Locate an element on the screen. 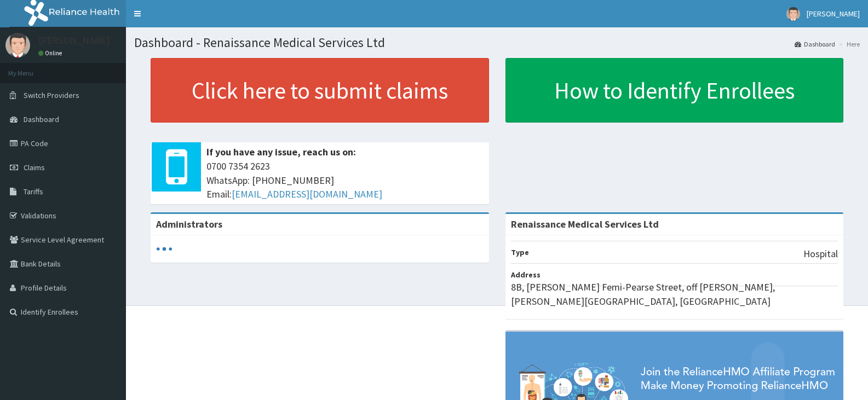 The width and height of the screenshot is (868, 400). b: Administrators is located at coordinates (189, 224).